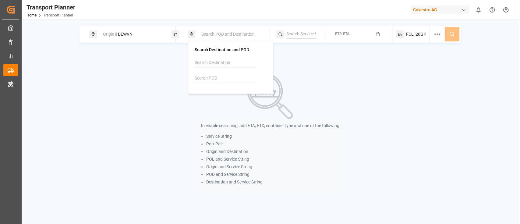  What do you see at coordinates (31, 15) in the screenshot?
I see `a: Home` at bounding box center [31, 15].